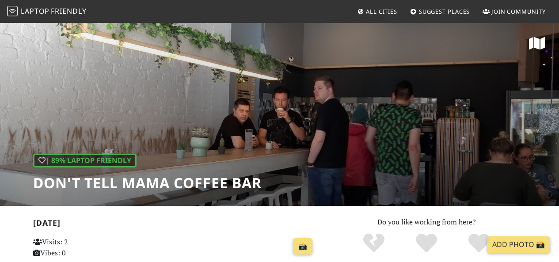 Image resolution: width=559 pixels, height=262 pixels. I want to click on div: Definitely!, so click(479, 244).